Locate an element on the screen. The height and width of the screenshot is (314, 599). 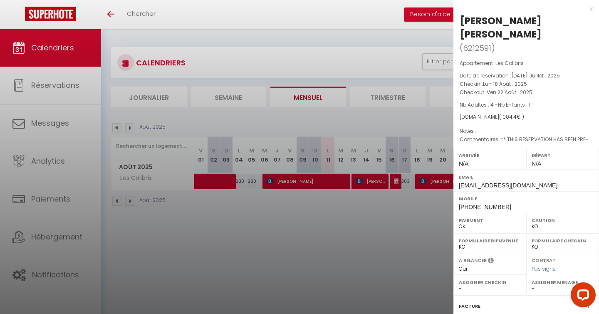
label: Facture is located at coordinates (470, 306).